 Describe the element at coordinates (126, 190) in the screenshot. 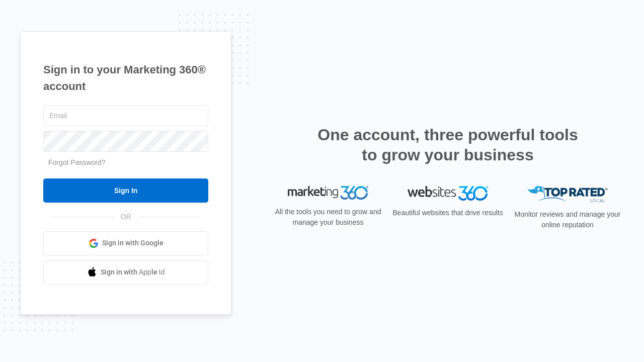

I see `input: Sign In` at that location.